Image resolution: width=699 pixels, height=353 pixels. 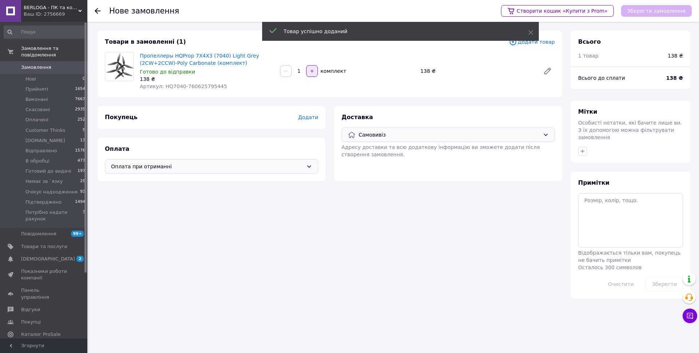 I want to click on span: Самовивіз, so click(x=450, y=135).